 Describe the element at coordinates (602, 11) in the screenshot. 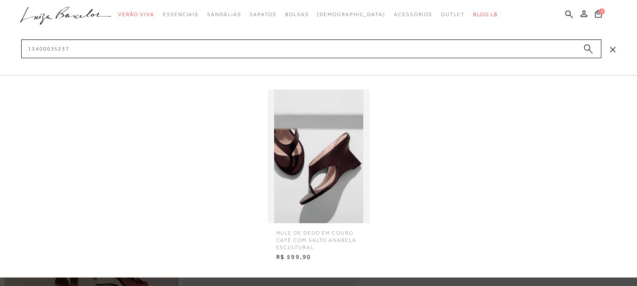

I see `span: 6` at that location.